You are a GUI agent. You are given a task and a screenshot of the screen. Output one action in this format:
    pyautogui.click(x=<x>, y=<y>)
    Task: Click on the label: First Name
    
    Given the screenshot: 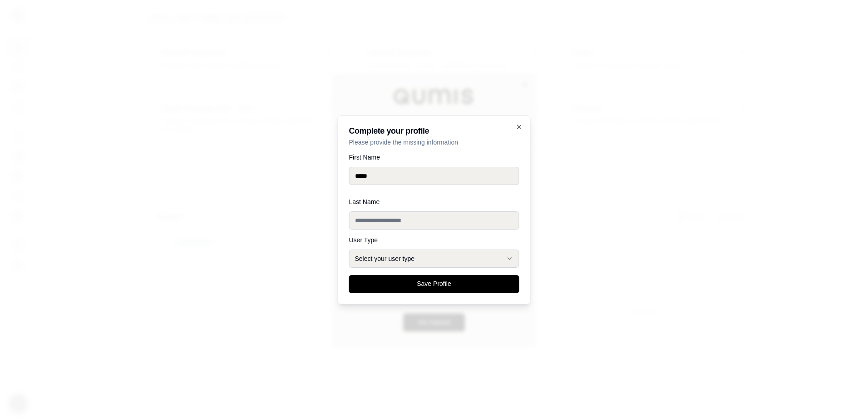 What is the action you would take?
    pyautogui.click(x=434, y=157)
    